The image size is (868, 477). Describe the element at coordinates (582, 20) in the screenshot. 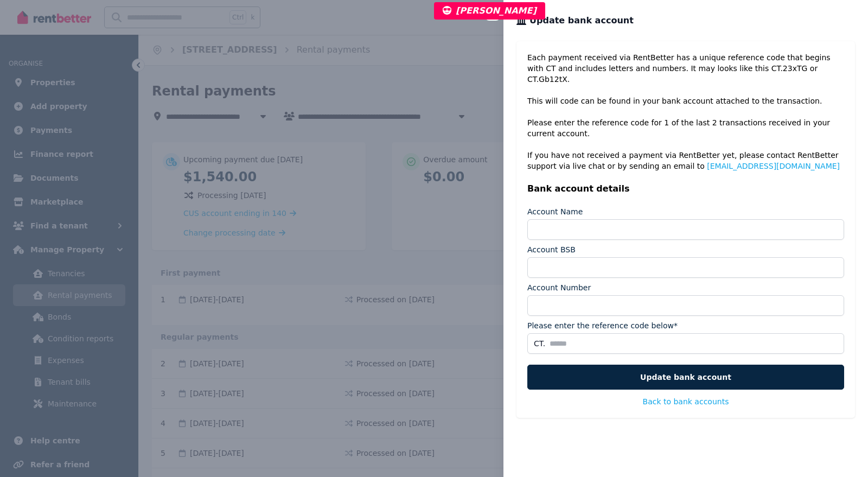

I see `span: Update bank account` at that location.